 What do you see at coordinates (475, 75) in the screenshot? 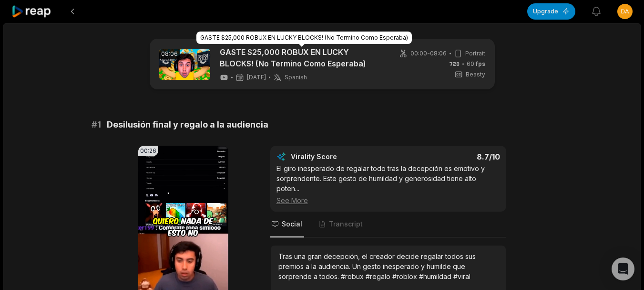
I see `span: Beasty` at bounding box center [475, 75].